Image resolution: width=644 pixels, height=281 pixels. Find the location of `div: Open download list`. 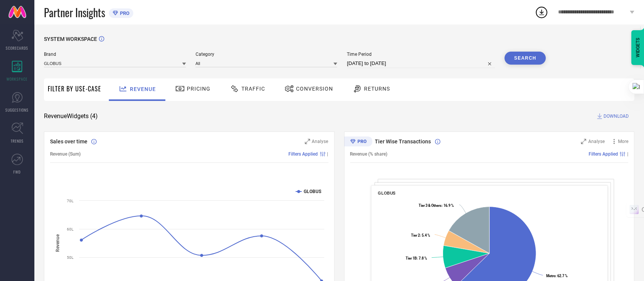

div: Open download list is located at coordinates (542, 12).